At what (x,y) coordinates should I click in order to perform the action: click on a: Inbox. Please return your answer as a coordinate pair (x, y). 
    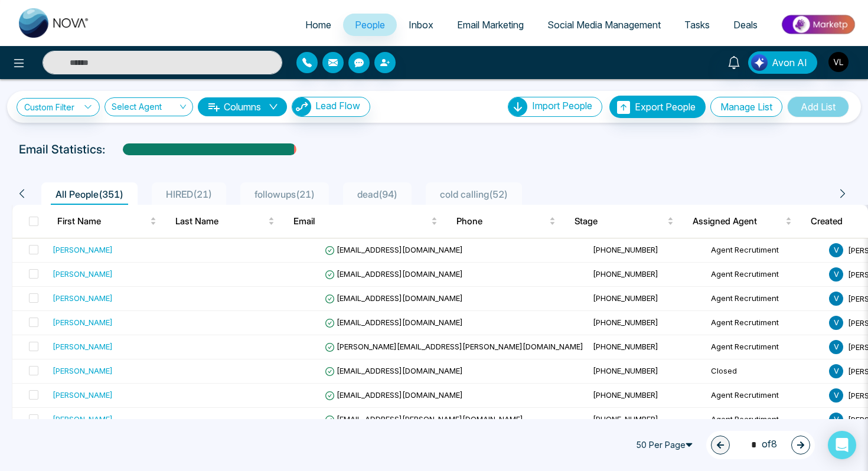
    Looking at the image, I should click on (421, 25).